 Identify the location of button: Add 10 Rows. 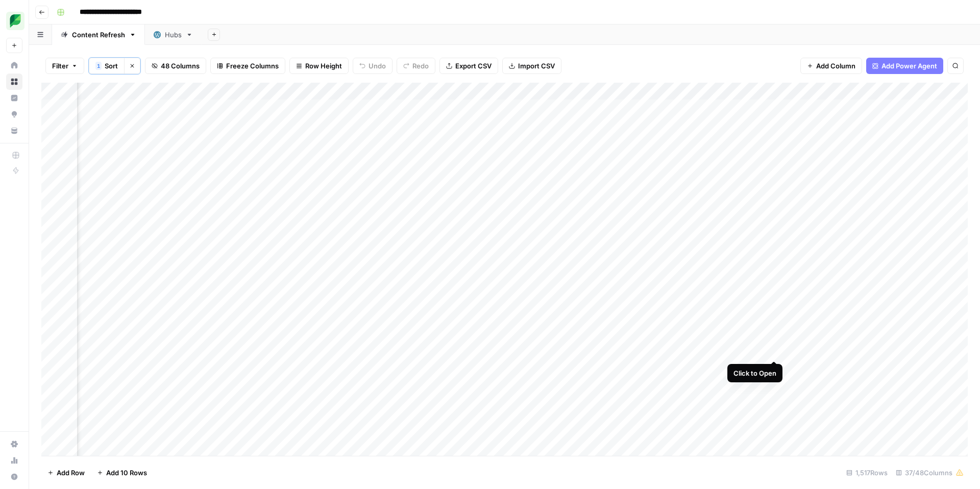
(122, 473).